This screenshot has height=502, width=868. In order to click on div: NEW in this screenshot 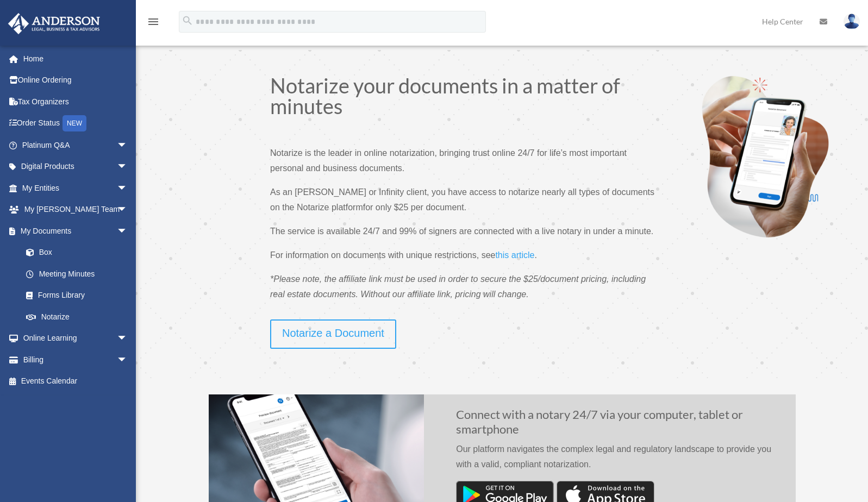, I will do `click(74, 124)`.